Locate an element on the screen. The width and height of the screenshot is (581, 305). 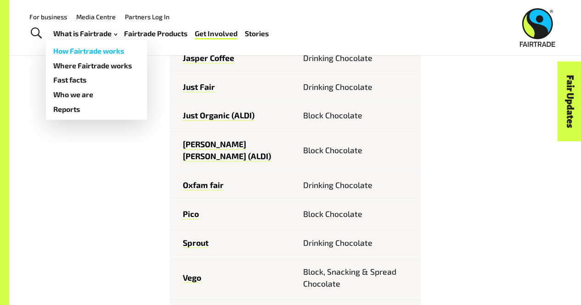
a: Reports is located at coordinates (96, 109).